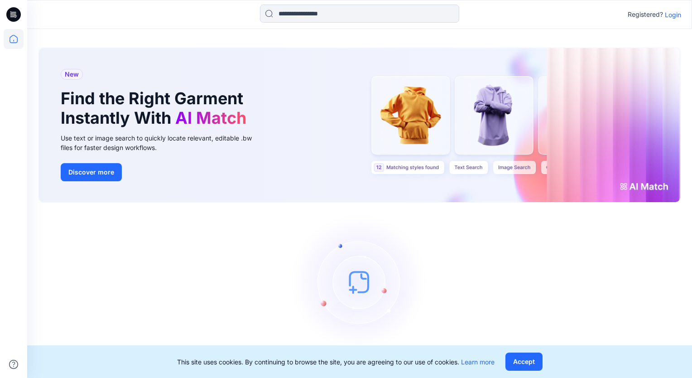 This screenshot has height=378, width=692. What do you see at coordinates (72, 74) in the screenshot?
I see `span: New` at bounding box center [72, 74].